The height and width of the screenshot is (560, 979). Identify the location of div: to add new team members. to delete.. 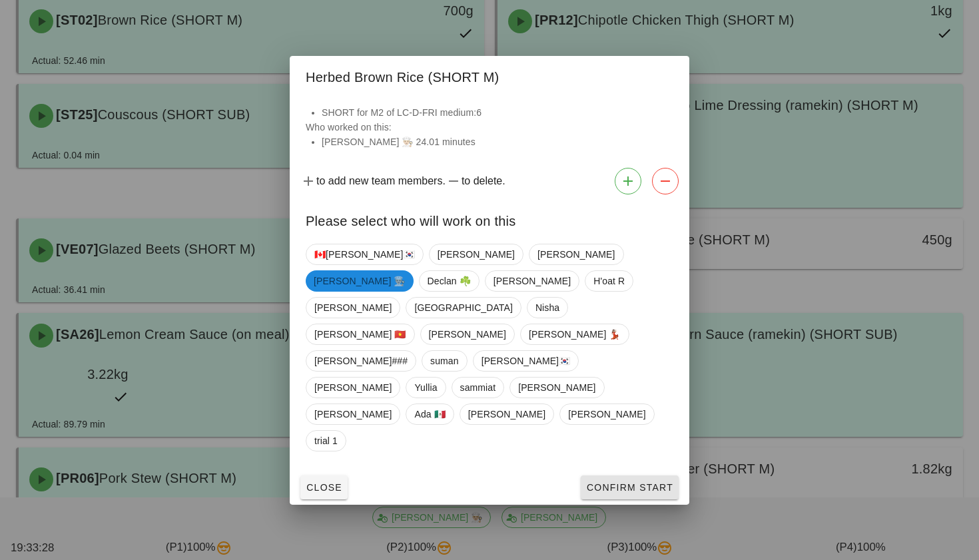
(490, 181).